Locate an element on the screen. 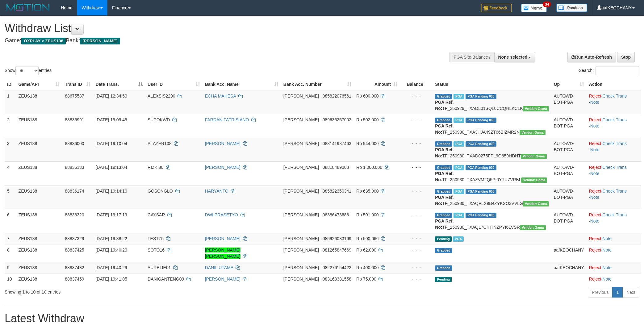  a: DANIL UTAMA is located at coordinates (219, 267).